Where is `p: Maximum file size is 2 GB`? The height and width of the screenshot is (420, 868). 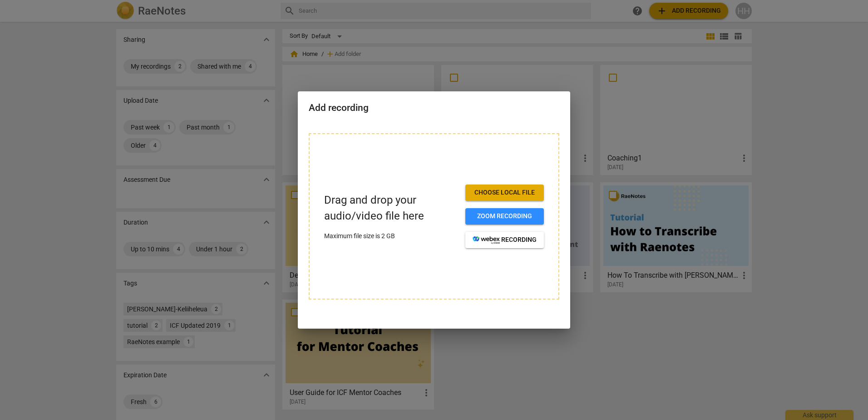
p: Maximum file size is 2 GB is located at coordinates (391, 236).